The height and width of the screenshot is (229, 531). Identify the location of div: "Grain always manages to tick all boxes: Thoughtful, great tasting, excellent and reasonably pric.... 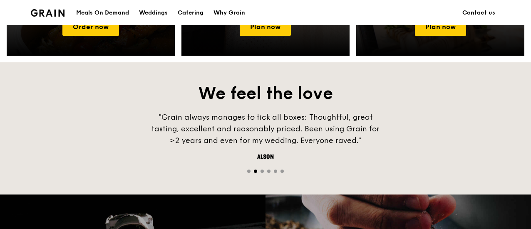
(265, 129).